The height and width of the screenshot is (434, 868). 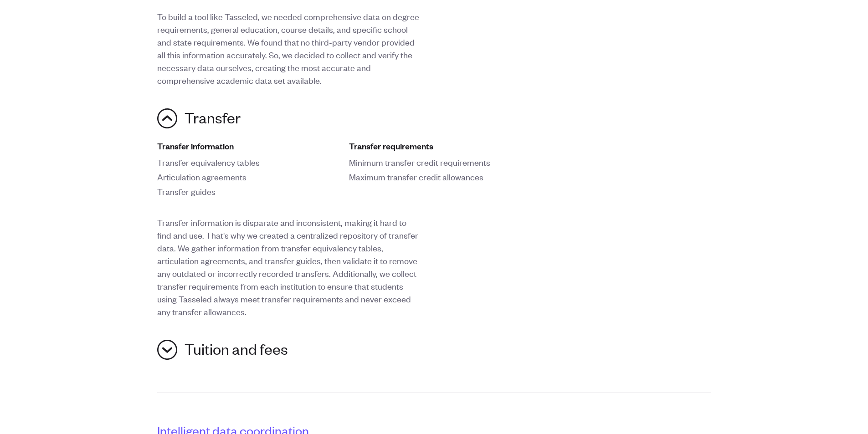 I want to click on p: To build a tool like Tasseled, we needed comprehensive data on degree requirements, general educa..., so click(x=288, y=49).